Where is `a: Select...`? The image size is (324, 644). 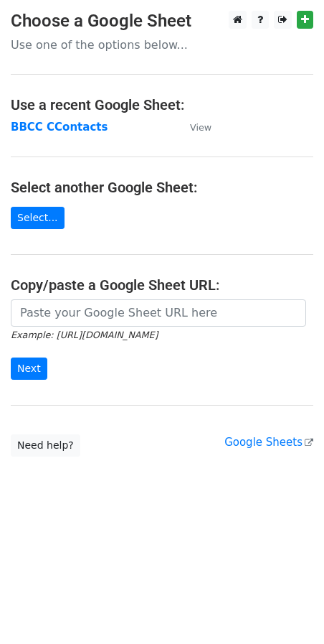 a: Select... is located at coordinates (37, 218).